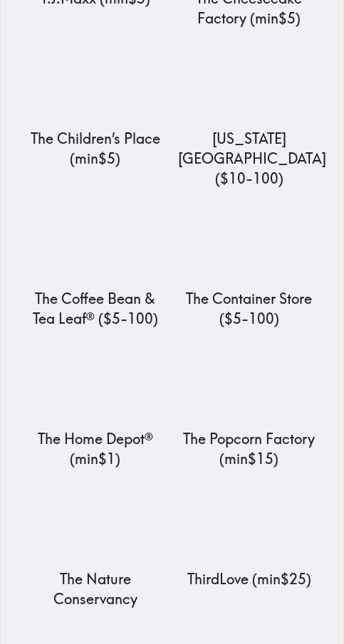  Describe the element at coordinates (249, 579) in the screenshot. I see `p: ThirdLove ( min $25 )` at that location.